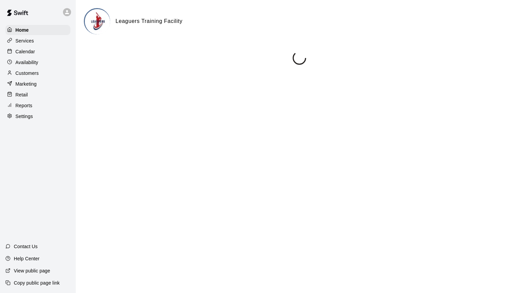  What do you see at coordinates (22, 30) in the screenshot?
I see `p: Home` at bounding box center [22, 30].